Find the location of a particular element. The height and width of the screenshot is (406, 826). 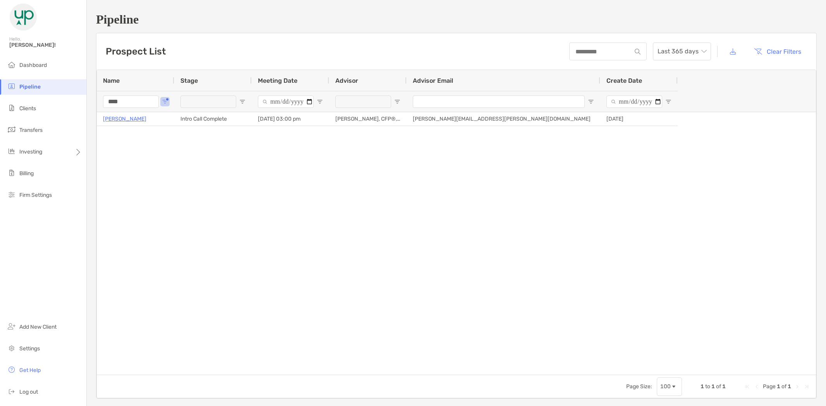

span: Billing is located at coordinates (26, 173).